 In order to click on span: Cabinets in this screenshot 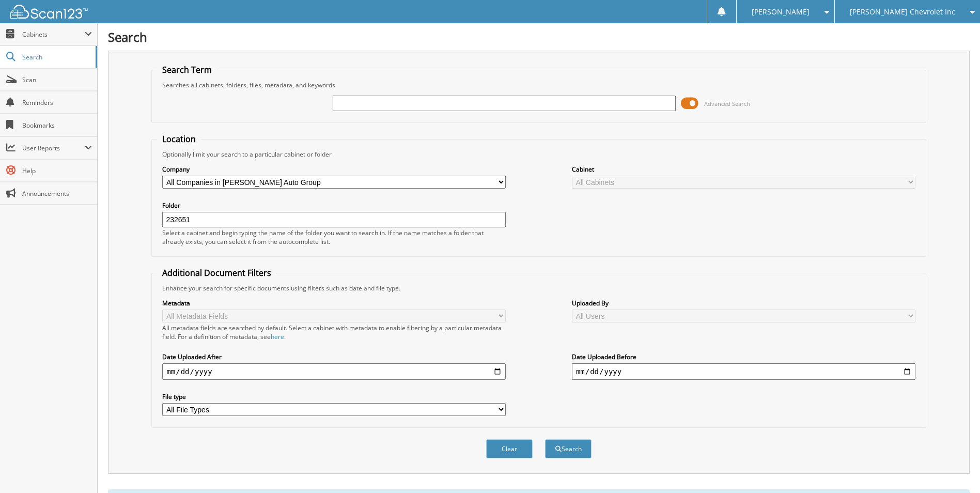, I will do `click(53, 34)`.